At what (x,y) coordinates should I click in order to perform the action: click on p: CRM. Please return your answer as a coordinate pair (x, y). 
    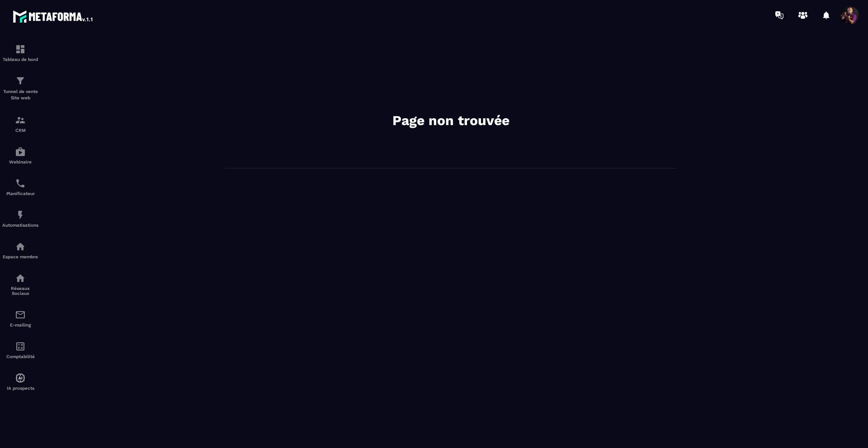
    Looking at the image, I should click on (20, 130).